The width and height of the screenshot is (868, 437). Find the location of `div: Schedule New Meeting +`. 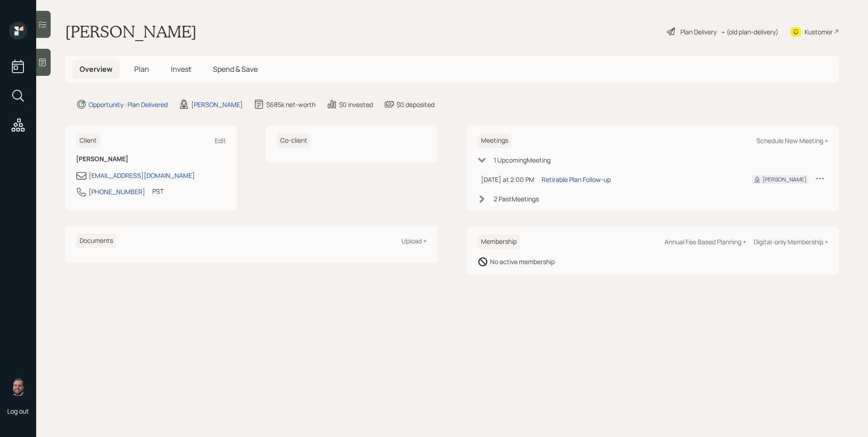

div: Schedule New Meeting + is located at coordinates (792, 140).